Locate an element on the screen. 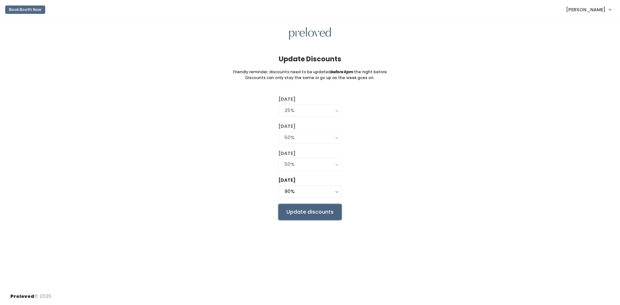 This screenshot has width=620, height=305. h4: Update Discounts is located at coordinates (310, 59).